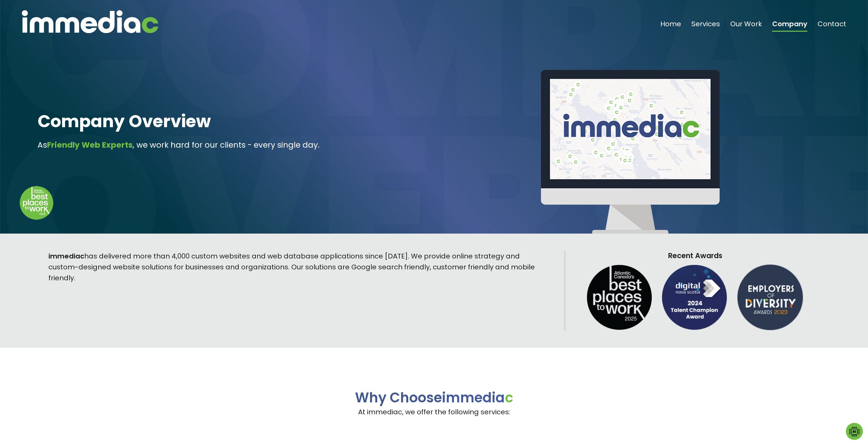 The image size is (868, 445). Describe the element at coordinates (509, 397) in the screenshot. I see `span: c` at that location.